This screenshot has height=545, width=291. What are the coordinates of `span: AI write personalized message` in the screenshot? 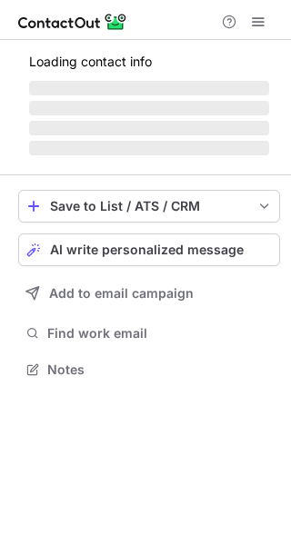 It's located at (146, 250).